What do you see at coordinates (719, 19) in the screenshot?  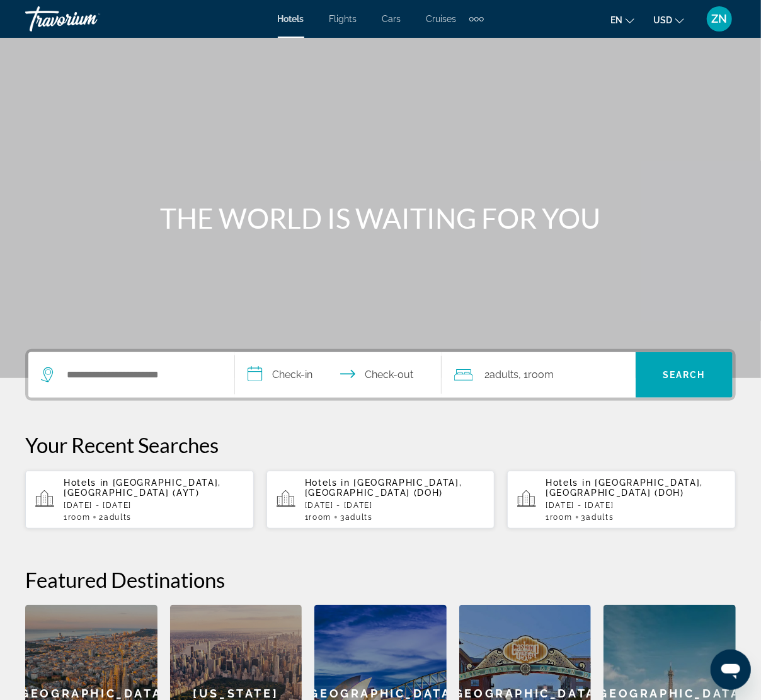 I see `button: User Menu` at bounding box center [719, 19].